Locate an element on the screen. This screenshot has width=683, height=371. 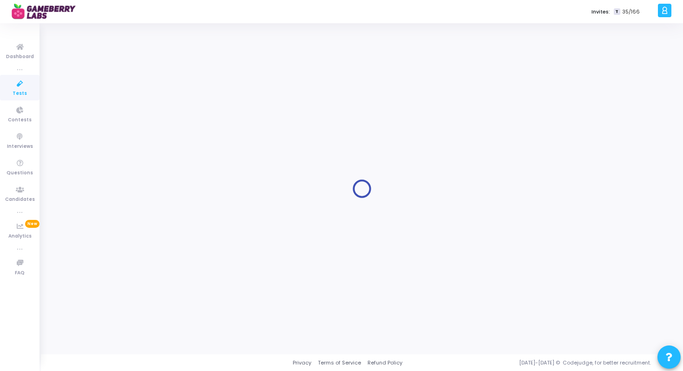
span: T is located at coordinates (617, 12).